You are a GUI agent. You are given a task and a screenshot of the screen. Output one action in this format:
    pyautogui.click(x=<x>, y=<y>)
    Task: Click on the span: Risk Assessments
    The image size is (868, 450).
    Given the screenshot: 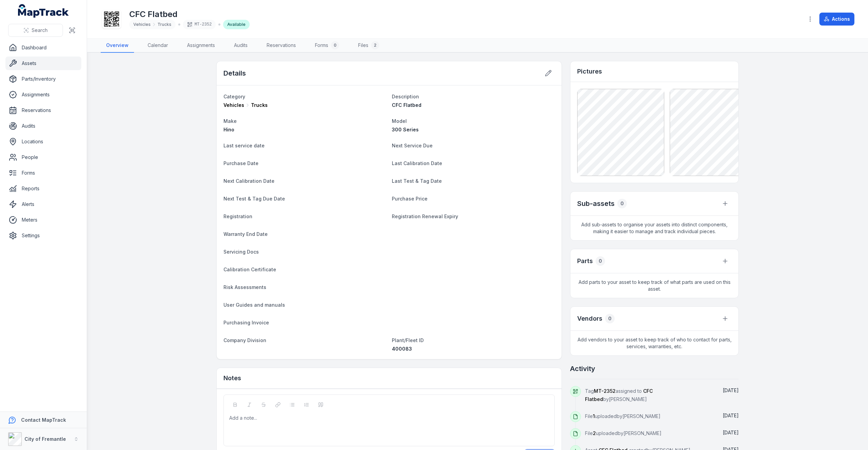 What is the action you would take?
    pyautogui.click(x=245, y=287)
    